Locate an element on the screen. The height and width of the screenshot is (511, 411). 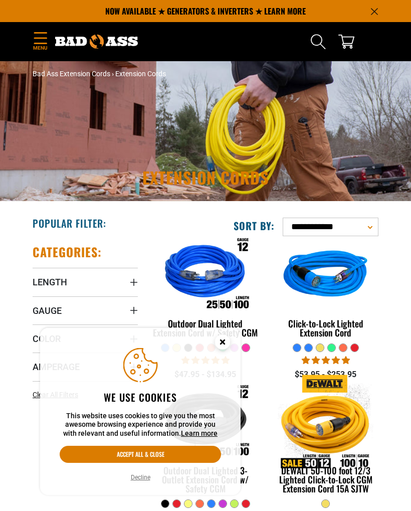
summary: Color is located at coordinates (85, 339).